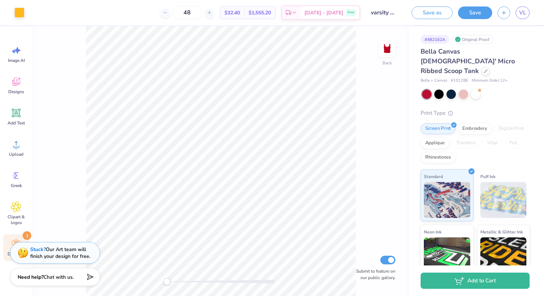 This screenshot has width=544, height=296. I want to click on span: Neon Ink, so click(433, 232).